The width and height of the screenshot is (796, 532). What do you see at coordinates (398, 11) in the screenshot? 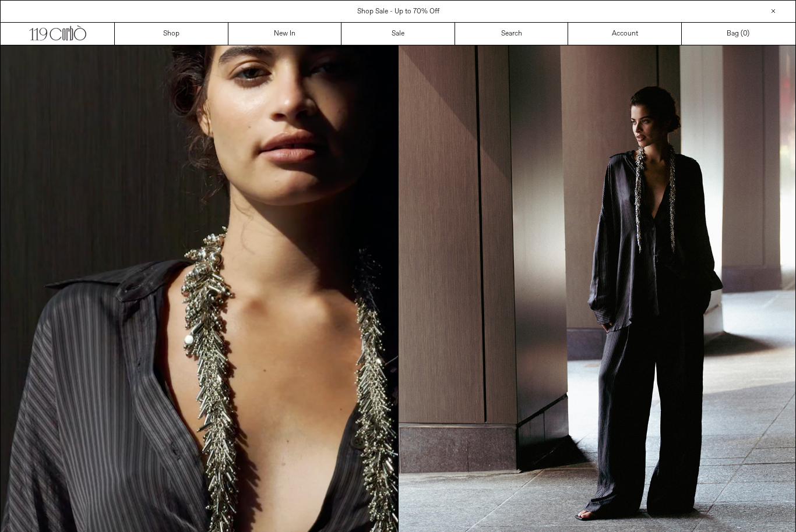
I see `span: Shop Sale - Up to 70% Off` at bounding box center [398, 11].